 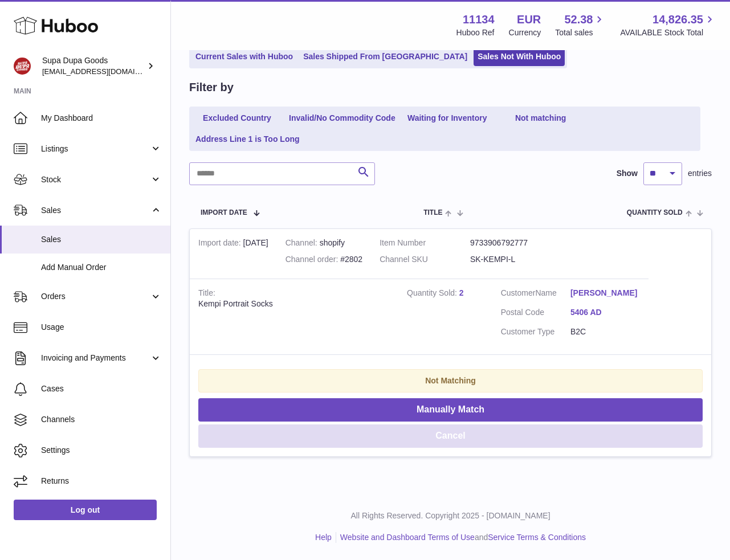 What do you see at coordinates (525, 33) in the screenshot?
I see `div: Currency` at bounding box center [525, 33].